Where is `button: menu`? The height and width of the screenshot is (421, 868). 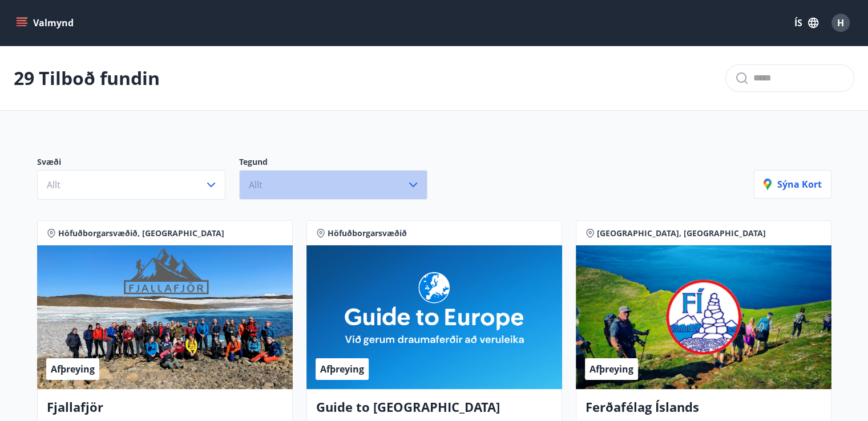 button: menu is located at coordinates (45, 23).